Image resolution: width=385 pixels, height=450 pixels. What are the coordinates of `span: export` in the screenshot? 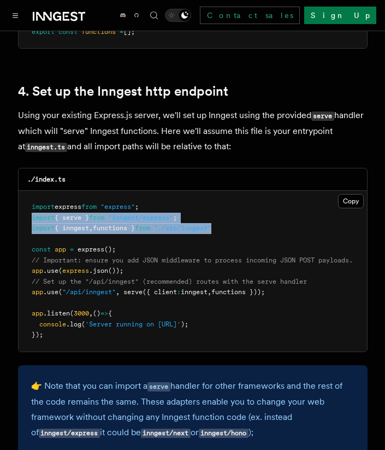 It's located at (43, 32).